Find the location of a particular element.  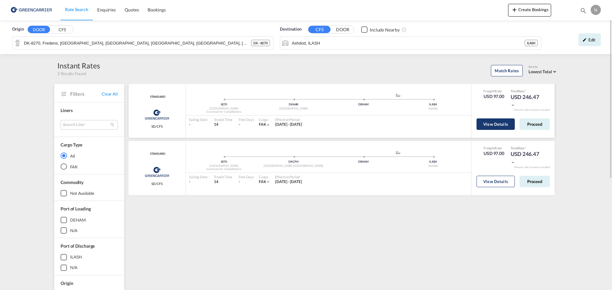

span: SD/CFS is located at coordinates (157, 127).